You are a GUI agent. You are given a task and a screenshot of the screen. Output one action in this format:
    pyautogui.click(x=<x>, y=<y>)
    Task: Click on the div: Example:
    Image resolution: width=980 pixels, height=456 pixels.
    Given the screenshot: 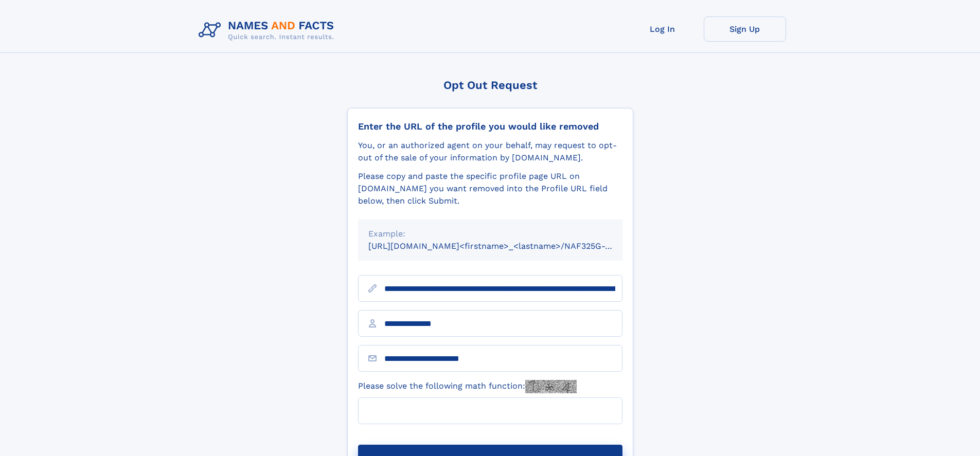 What is the action you would take?
    pyautogui.click(x=490, y=234)
    